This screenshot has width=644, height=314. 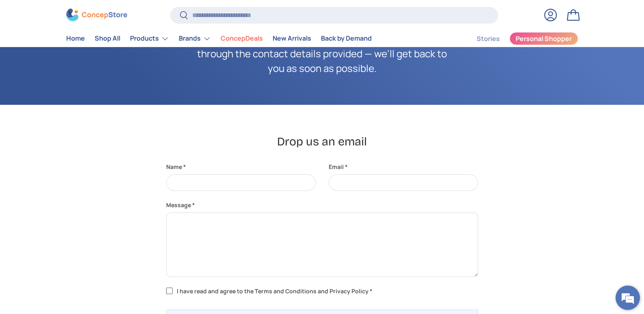 What do you see at coordinates (194, 39) in the screenshot?
I see `summary: Brands` at bounding box center [194, 39].